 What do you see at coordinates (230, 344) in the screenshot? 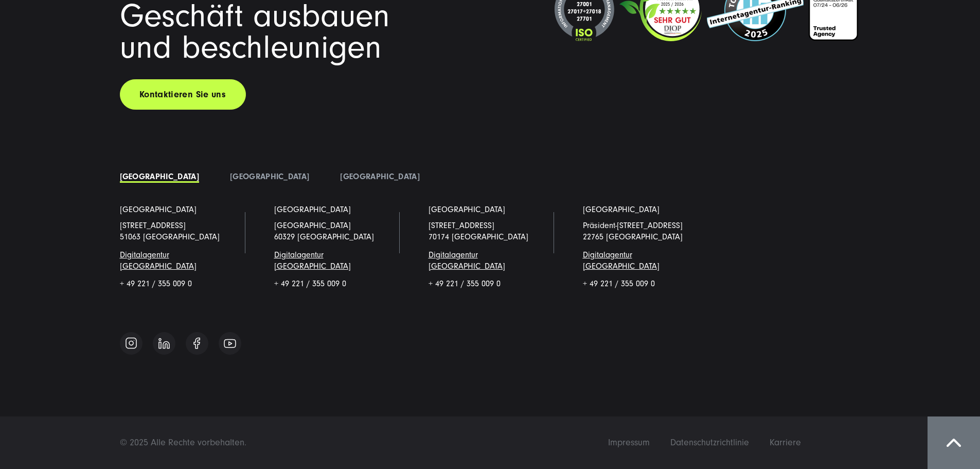
I see `img: Folgen Sie uns auf Youtube` at bounding box center [230, 344].